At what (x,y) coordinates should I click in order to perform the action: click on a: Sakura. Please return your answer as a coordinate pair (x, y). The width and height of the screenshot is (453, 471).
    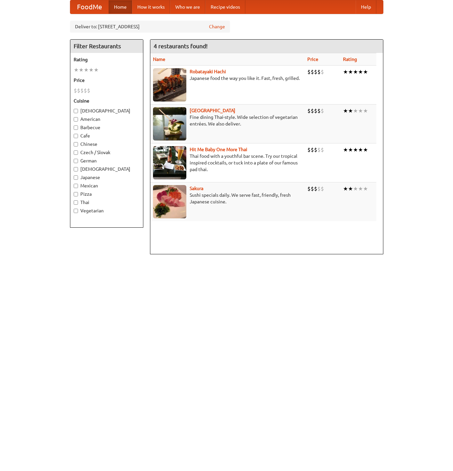
    Looking at the image, I should click on (196, 189).